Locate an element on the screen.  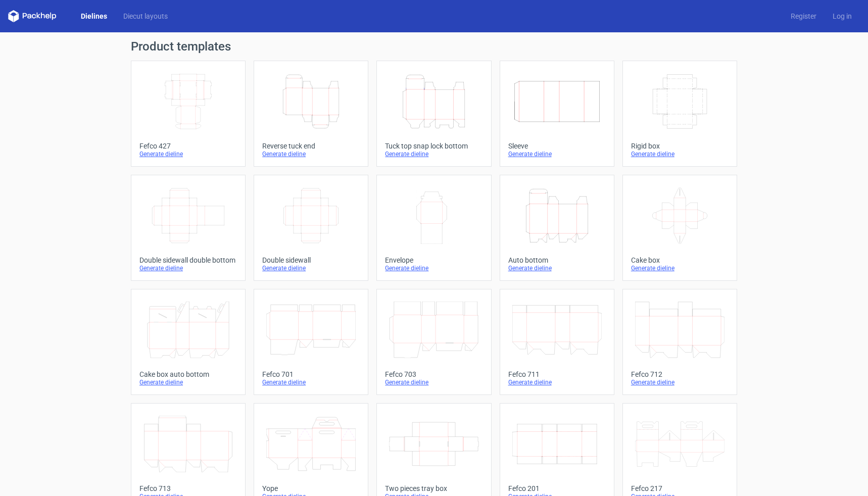
div: Reverse tuck end is located at coordinates (310, 146).